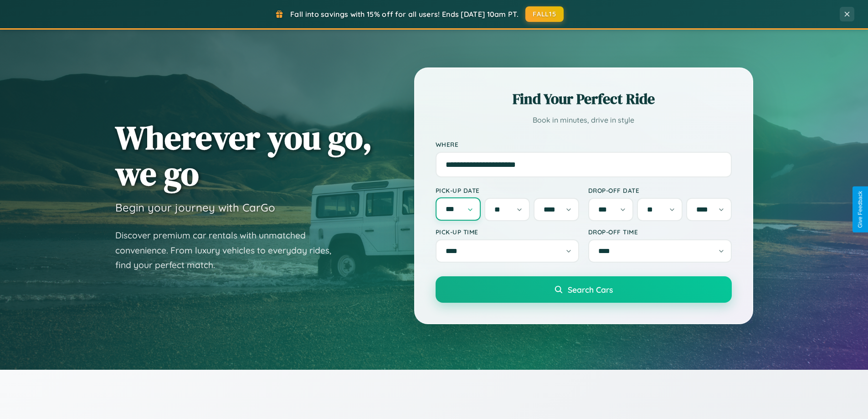 This screenshot has width=868, height=419. Describe the element at coordinates (507, 231) in the screenshot. I see `label: Pick-up Time` at that location.